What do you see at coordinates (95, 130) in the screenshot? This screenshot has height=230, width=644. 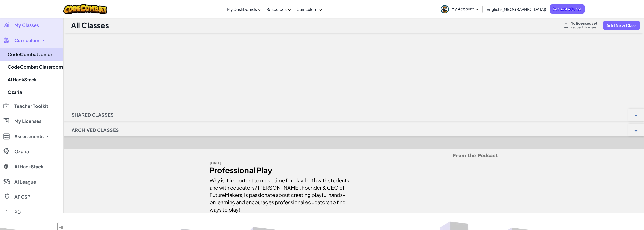 I see `h1: Archived Classes` at bounding box center [95, 130].